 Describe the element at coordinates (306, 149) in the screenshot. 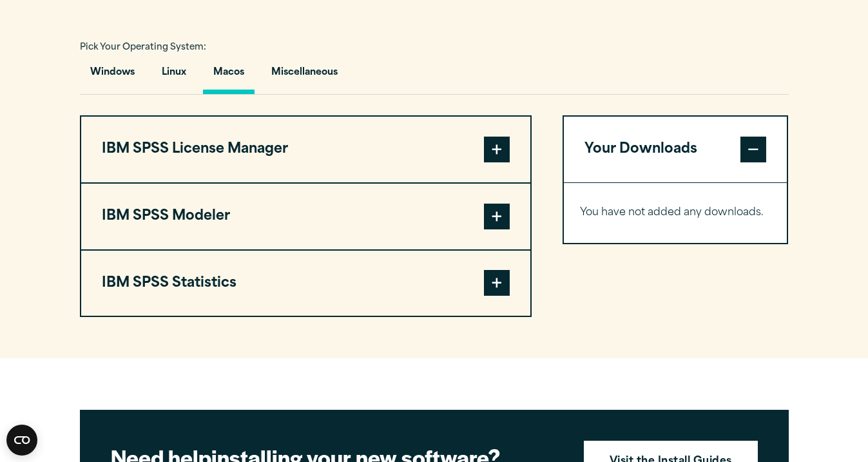

I see `button: IBM SPSS License Manager` at that location.